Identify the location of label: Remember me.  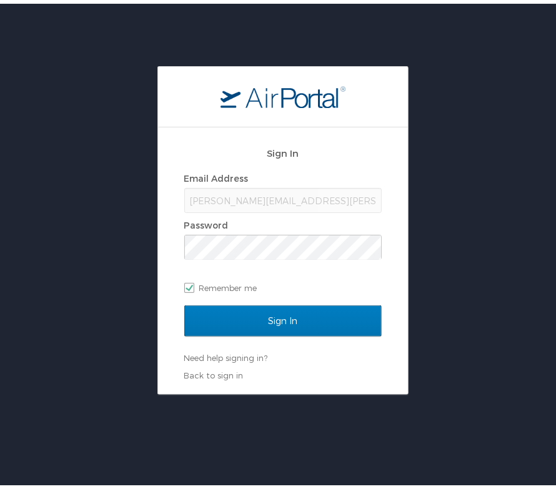
(283, 284).